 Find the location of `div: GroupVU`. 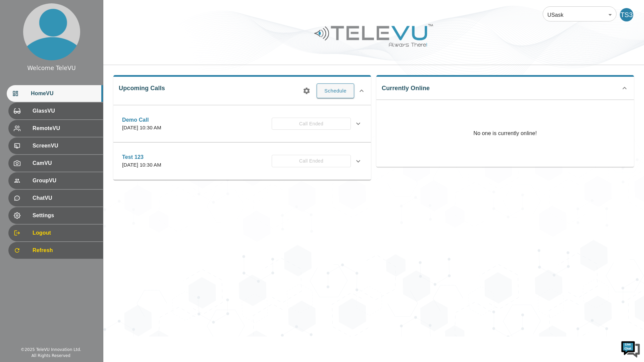

div: GroupVU is located at coordinates (55, 180).